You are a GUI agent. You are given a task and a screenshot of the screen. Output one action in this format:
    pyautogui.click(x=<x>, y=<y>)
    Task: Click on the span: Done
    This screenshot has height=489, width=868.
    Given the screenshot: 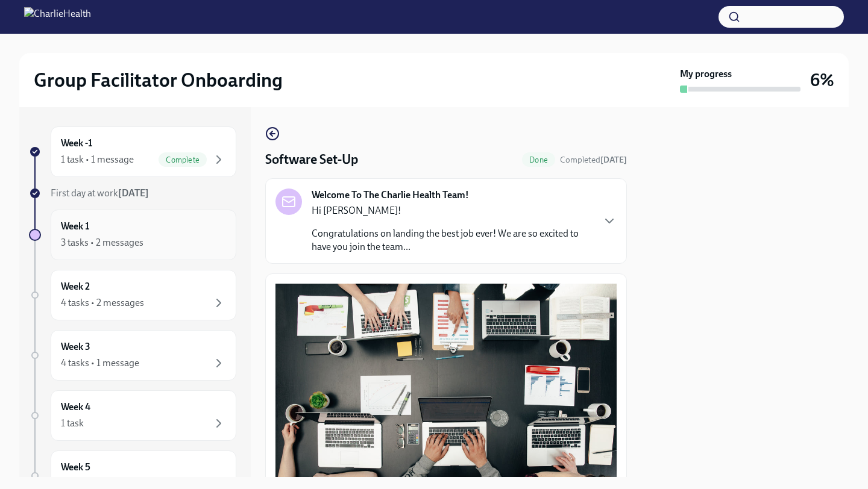 What is the action you would take?
    pyautogui.click(x=539, y=160)
    